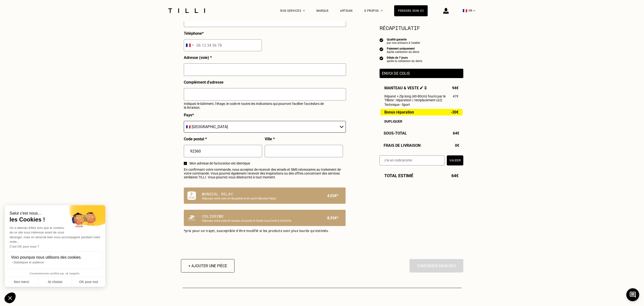  Describe the element at coordinates (189, 45) in the screenshot. I see `div: Selected country` at that location.